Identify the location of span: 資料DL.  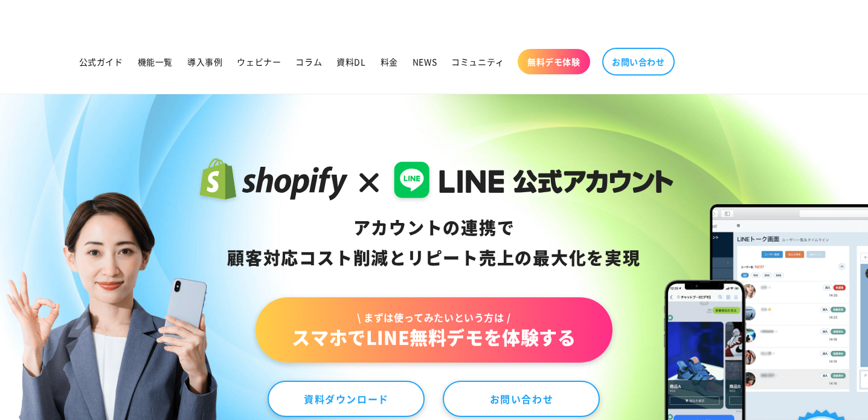
(351, 62).